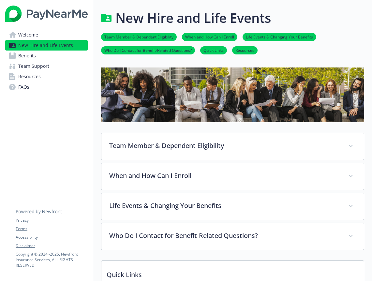  Describe the element at coordinates (24, 87) in the screenshot. I see `span: FAQs` at that location.